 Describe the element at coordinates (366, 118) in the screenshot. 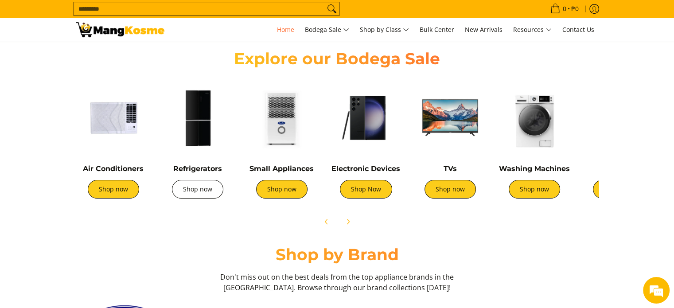

I see `img: Electronic Devices` at that location.